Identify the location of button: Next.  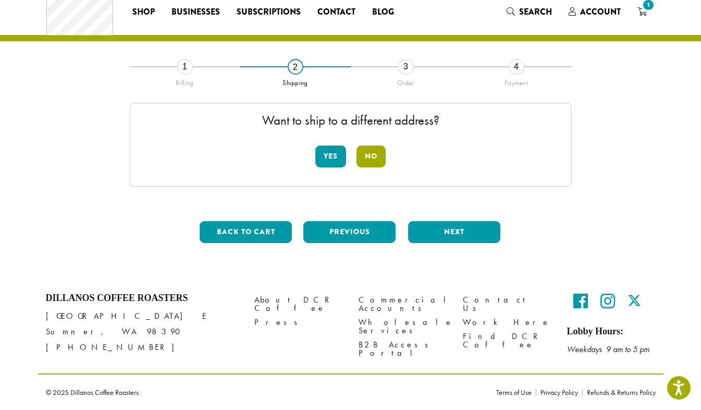
(454, 232).